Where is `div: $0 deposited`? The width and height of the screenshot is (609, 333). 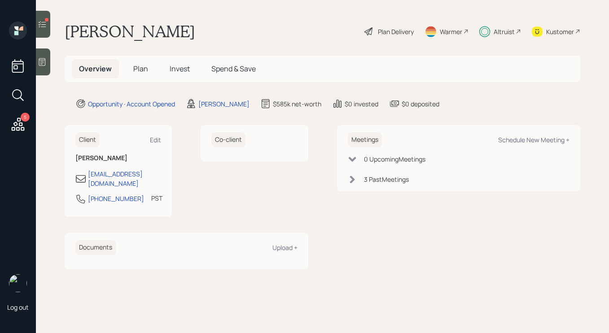 div: $0 deposited is located at coordinates (420, 104).